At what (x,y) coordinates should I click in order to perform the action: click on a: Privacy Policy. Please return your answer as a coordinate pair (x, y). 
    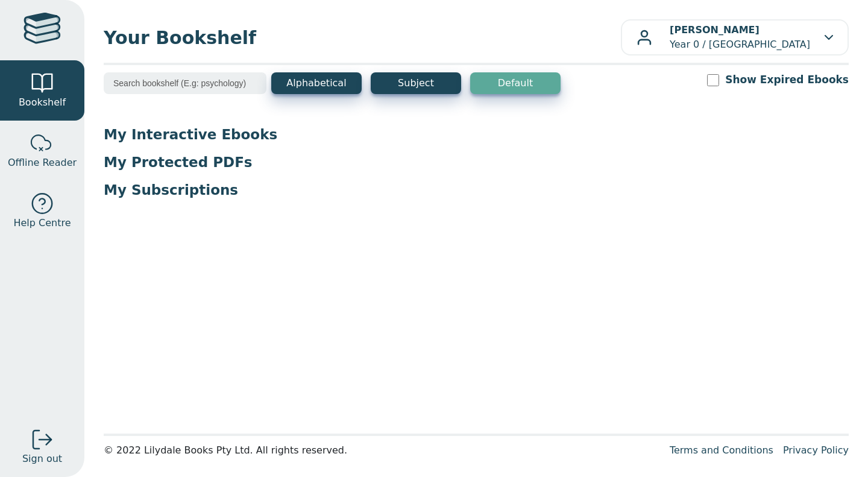
    Looking at the image, I should click on (815, 450).